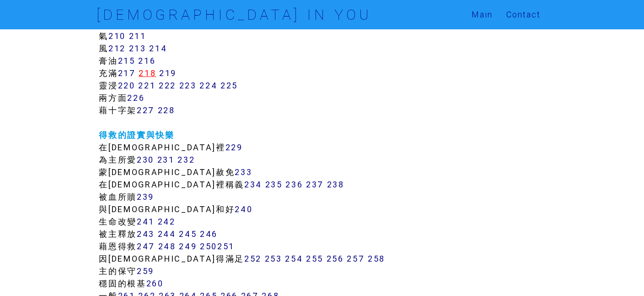 The height and width of the screenshot is (296, 644). Describe the element at coordinates (226, 246) in the screenshot. I see `a: 251` at that location.